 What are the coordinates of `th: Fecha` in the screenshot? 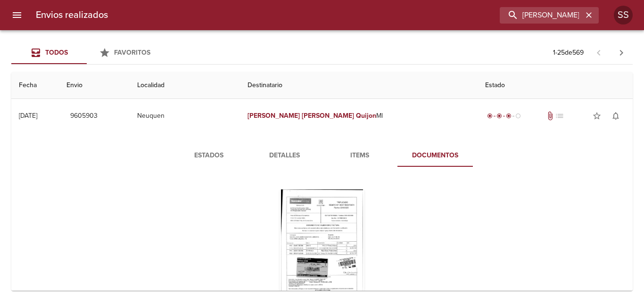 It's located at (35, 85).